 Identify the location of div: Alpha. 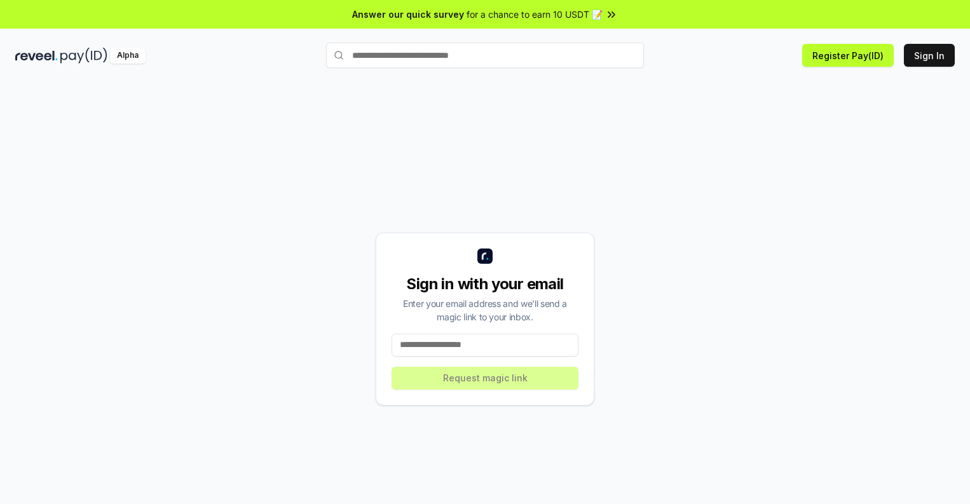
(128, 55).